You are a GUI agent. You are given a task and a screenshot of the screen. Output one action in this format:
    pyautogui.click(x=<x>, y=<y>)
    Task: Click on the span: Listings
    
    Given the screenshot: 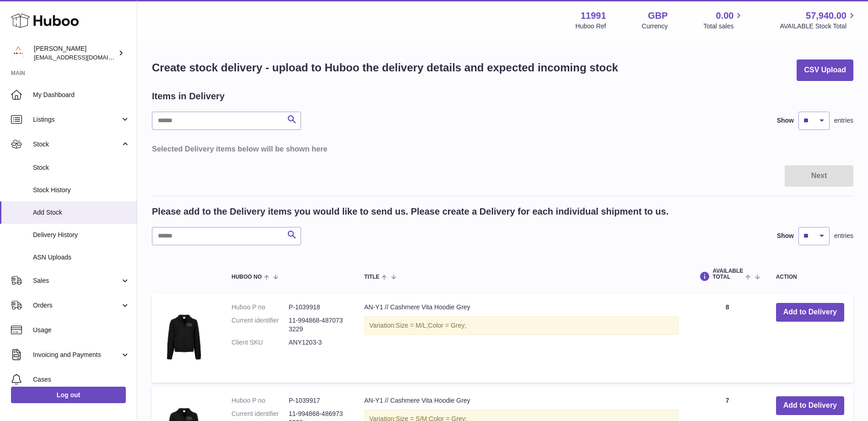 What is the action you would take?
    pyautogui.click(x=77, y=119)
    